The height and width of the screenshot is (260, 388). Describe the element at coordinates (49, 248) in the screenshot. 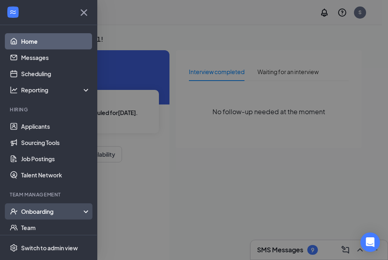

I see `div: Switch to admin view` at that location.